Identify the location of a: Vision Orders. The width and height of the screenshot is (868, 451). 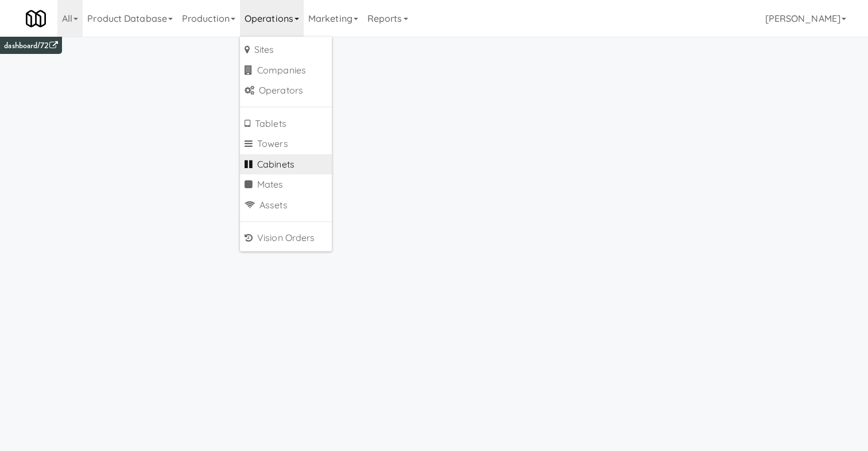
(286, 238).